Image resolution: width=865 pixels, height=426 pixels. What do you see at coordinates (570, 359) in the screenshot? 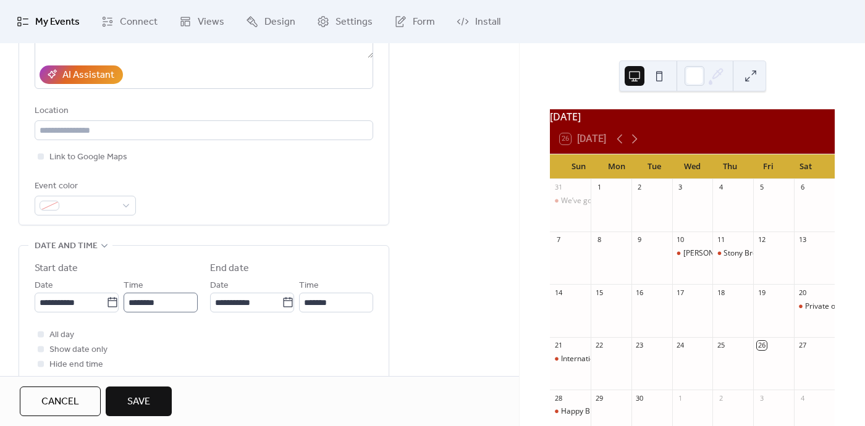
I see `div: International Day of Peace` at bounding box center [570, 359].